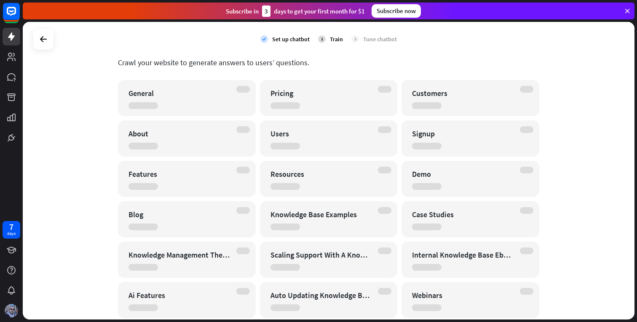 The width and height of the screenshot is (637, 322). Describe the element at coordinates (463, 214) in the screenshot. I see `div: Case Studies` at that location.